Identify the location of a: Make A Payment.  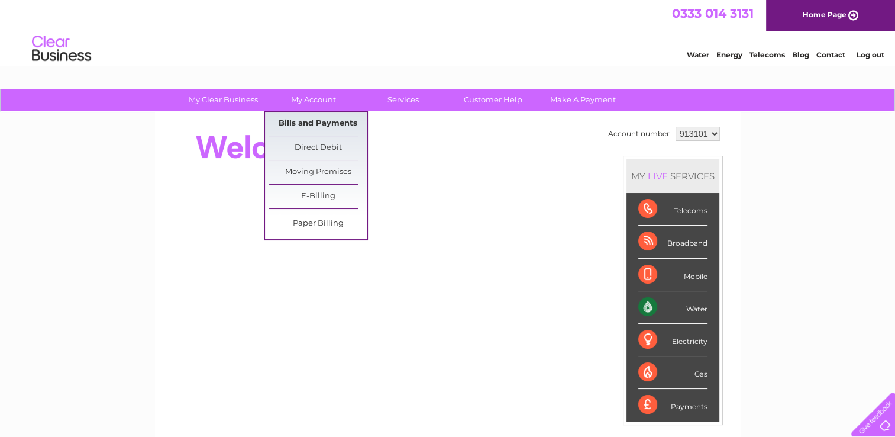
(583, 99).